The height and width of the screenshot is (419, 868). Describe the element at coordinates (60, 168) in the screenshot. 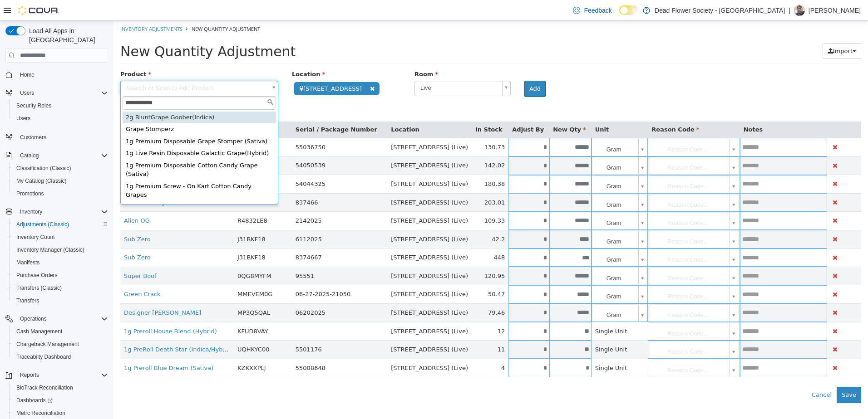

I see `span: Classification (Classic)` at that location.